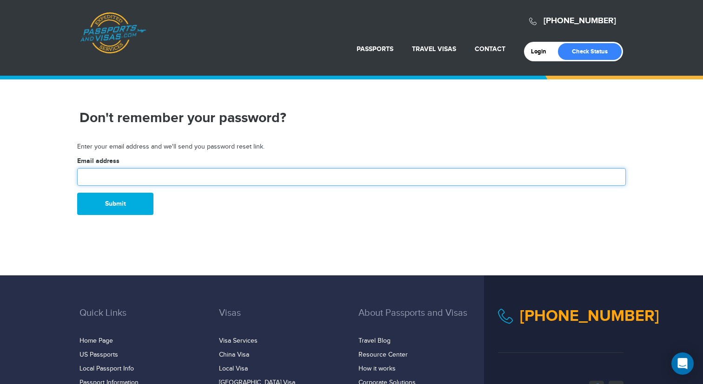 The width and height of the screenshot is (703, 384). Describe the element at coordinates (490, 49) in the screenshot. I see `a: Contact` at that location.